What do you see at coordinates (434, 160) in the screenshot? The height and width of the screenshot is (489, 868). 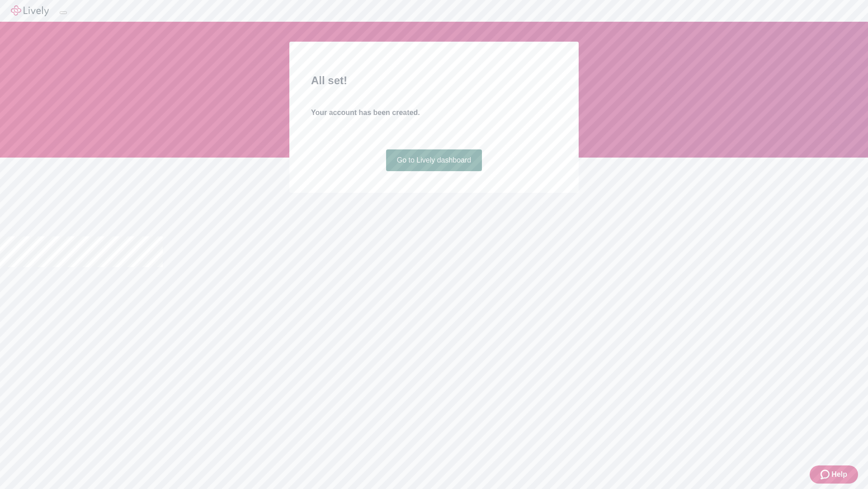 I see `a: Go to Lively dashboard` at bounding box center [434, 160].